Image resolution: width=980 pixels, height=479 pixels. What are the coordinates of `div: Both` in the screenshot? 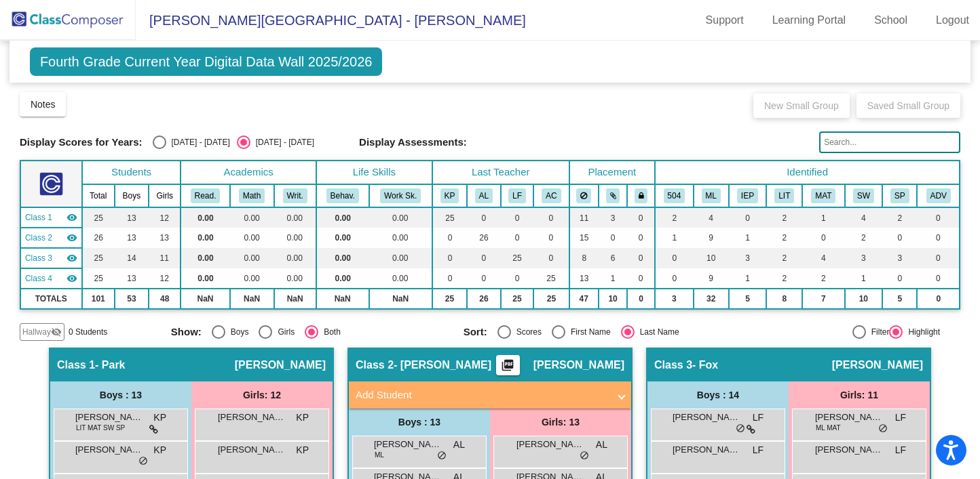 It's located at (329, 332).